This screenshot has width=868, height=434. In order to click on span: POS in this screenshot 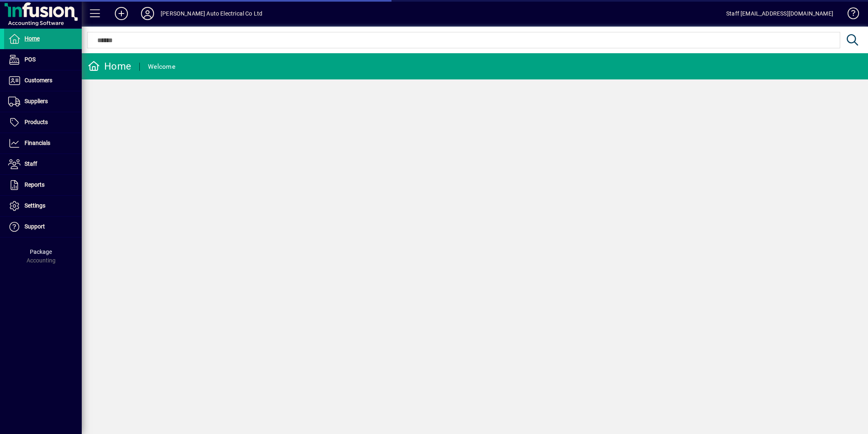, I will do `click(29, 59)`.